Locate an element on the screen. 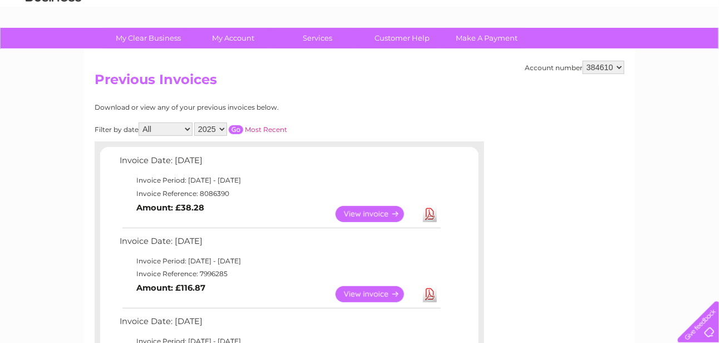 The width and height of the screenshot is (719, 343). span: 0333 014 3131 is located at coordinates (548, 12).